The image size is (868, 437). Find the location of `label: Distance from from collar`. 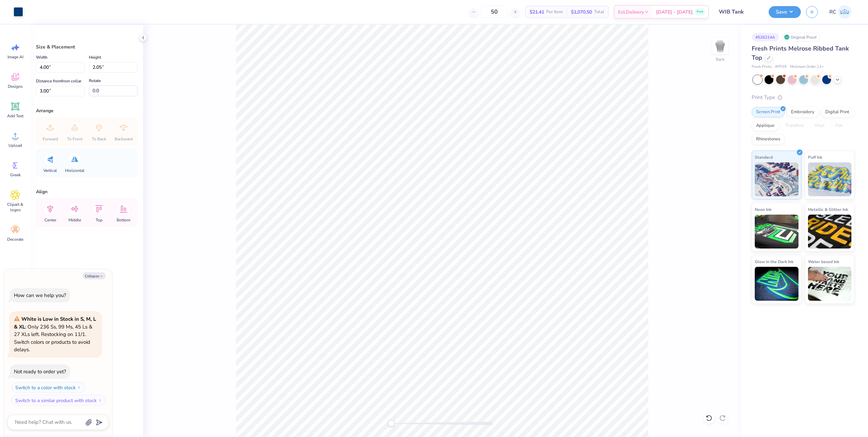

label: Distance from from collar is located at coordinates (58, 81).